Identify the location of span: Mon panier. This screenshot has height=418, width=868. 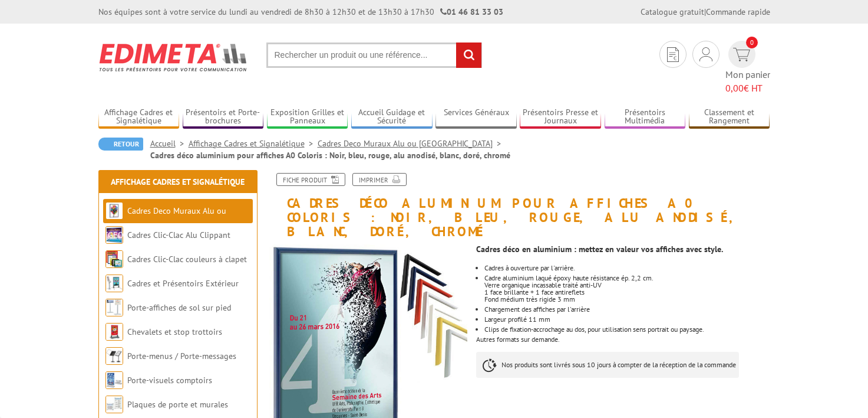
(748, 82).